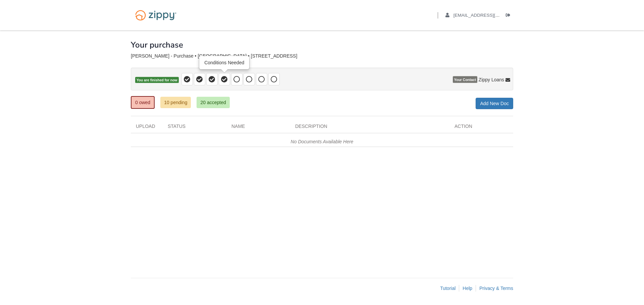  Describe the element at coordinates (496, 288) in the screenshot. I see `a: Privacy & Terms` at that location.